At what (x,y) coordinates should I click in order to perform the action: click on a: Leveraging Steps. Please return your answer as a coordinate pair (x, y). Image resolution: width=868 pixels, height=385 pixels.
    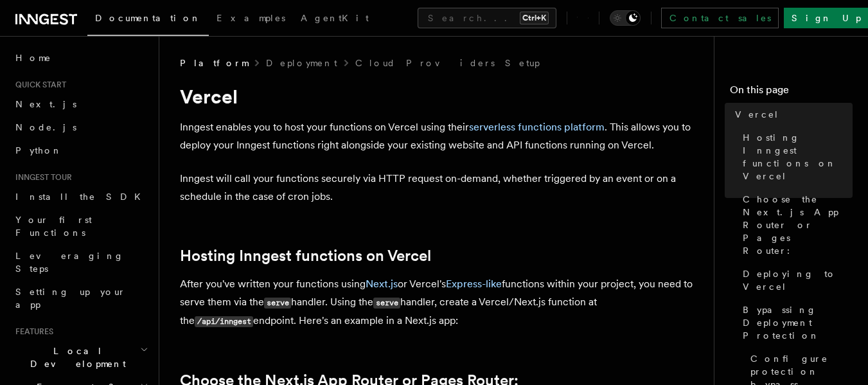
    Looking at the image, I should click on (80, 262).